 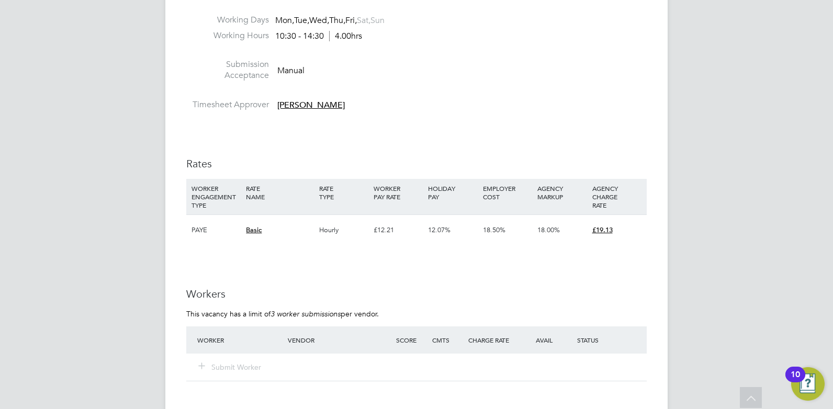 I want to click on span: Sat,, so click(x=364, y=20).